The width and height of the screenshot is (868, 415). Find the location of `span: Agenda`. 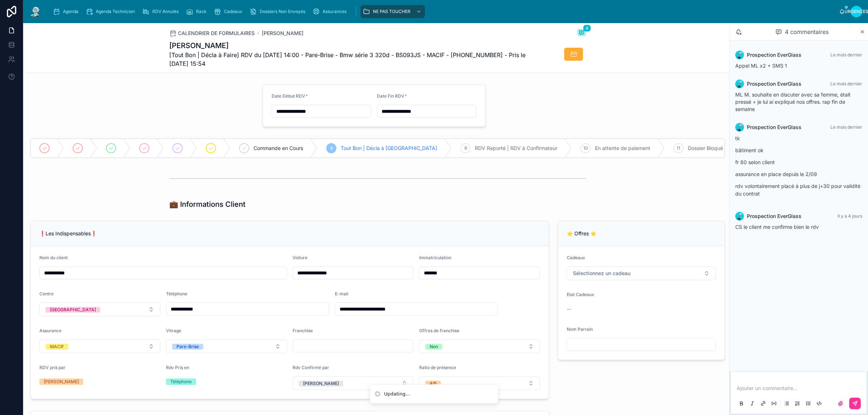

span: Agenda is located at coordinates (71, 12).